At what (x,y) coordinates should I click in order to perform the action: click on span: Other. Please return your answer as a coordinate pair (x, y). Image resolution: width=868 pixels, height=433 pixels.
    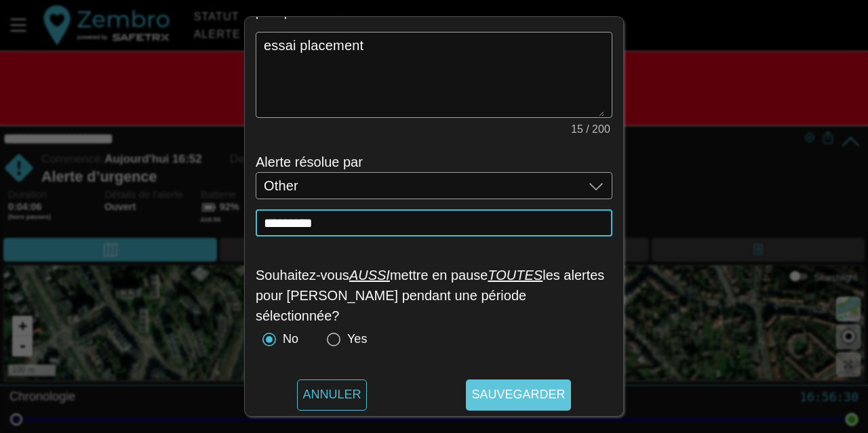
    Looking at the image, I should click on (281, 186).